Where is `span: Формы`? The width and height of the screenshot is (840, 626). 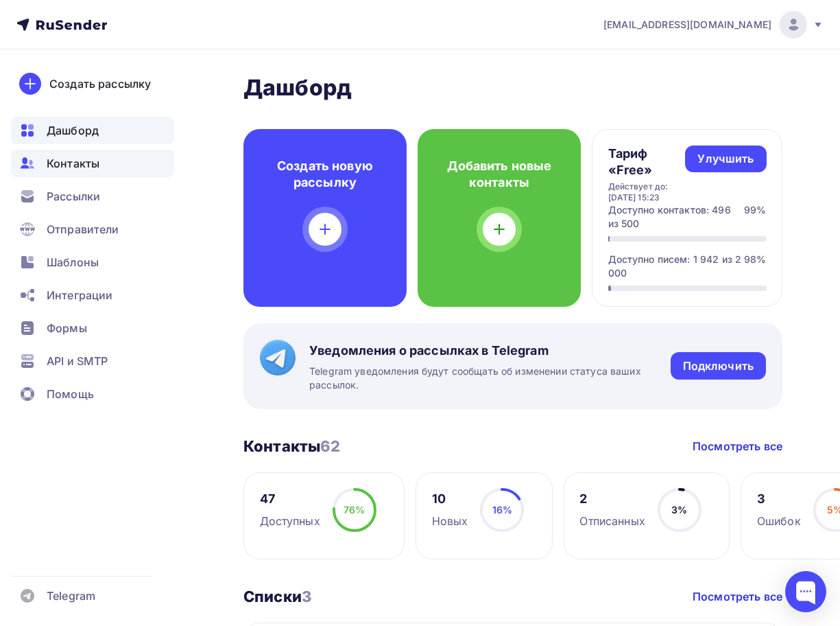
span: Формы is located at coordinates (66, 328).